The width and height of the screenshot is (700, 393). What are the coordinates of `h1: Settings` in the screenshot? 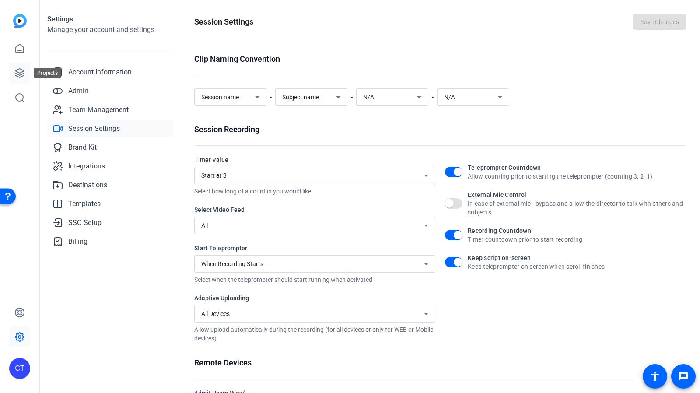 It's located at (110, 19).